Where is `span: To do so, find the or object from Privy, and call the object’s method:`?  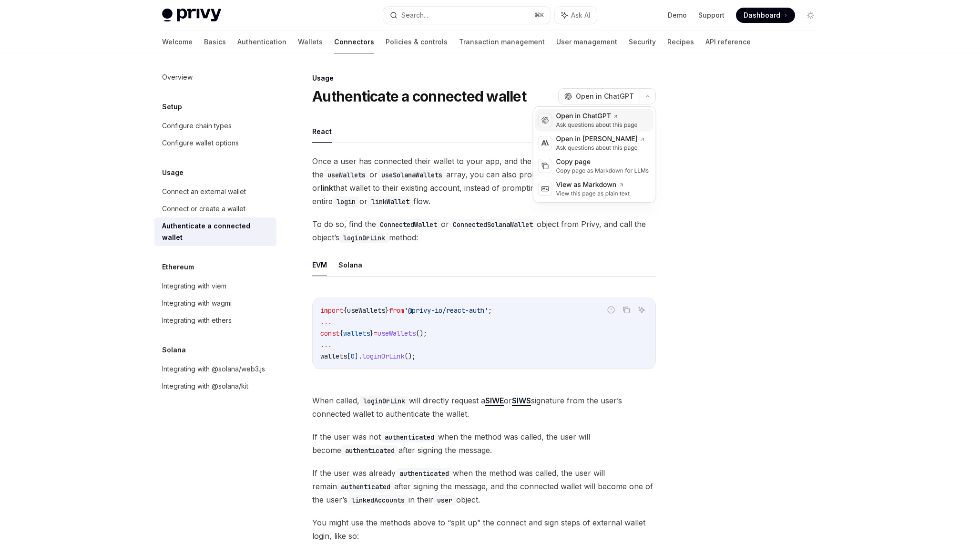 span: To do so, find the or object from Privy, and call the object’s method: is located at coordinates (484, 231).